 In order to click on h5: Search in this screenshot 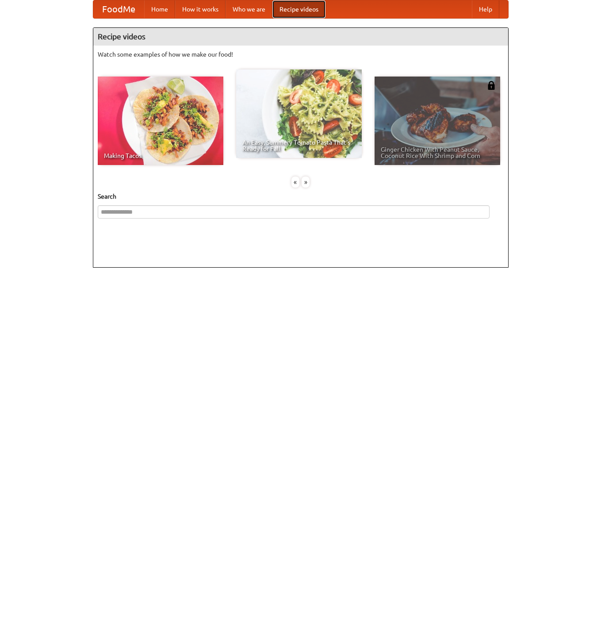, I will do `click(301, 196)`.